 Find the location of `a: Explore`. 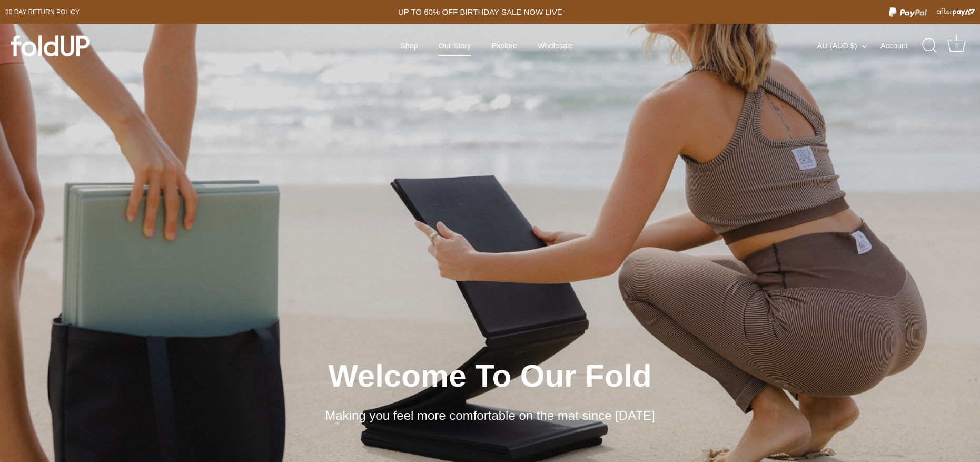

a: Explore is located at coordinates (504, 46).